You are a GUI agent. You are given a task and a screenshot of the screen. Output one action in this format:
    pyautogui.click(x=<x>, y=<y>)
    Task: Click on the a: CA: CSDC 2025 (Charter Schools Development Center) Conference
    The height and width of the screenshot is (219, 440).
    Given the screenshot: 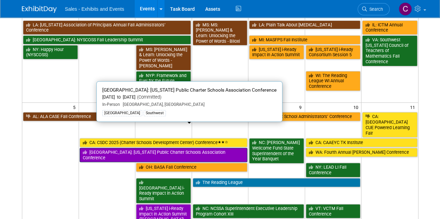 What is the action you would take?
    pyautogui.click(x=163, y=143)
    